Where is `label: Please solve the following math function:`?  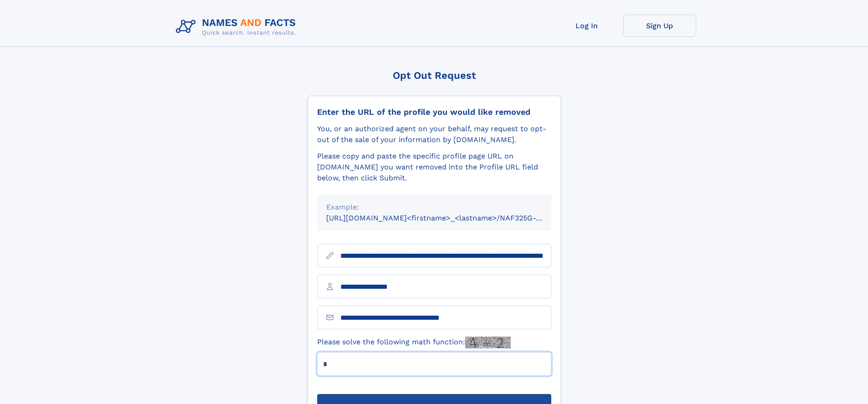 label: Please solve the following math function: is located at coordinates (414, 342).